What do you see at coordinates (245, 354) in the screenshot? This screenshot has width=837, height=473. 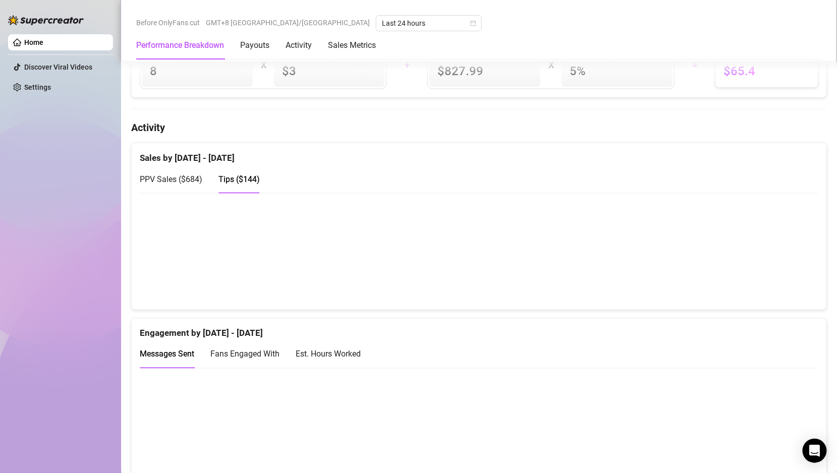 I see `span: Fans Engaged With` at bounding box center [245, 354].